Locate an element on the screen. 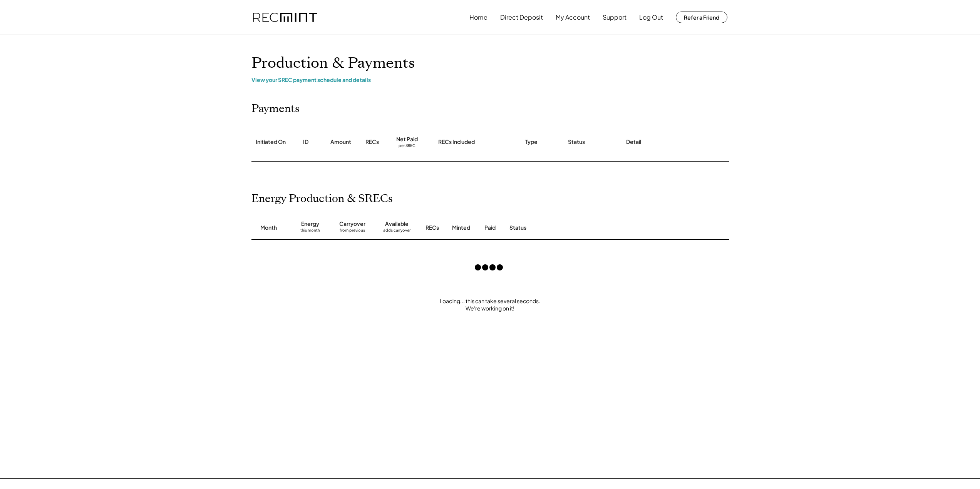 This screenshot has width=980, height=489. h2: Energy Production & SRECs is located at coordinates (322, 199).